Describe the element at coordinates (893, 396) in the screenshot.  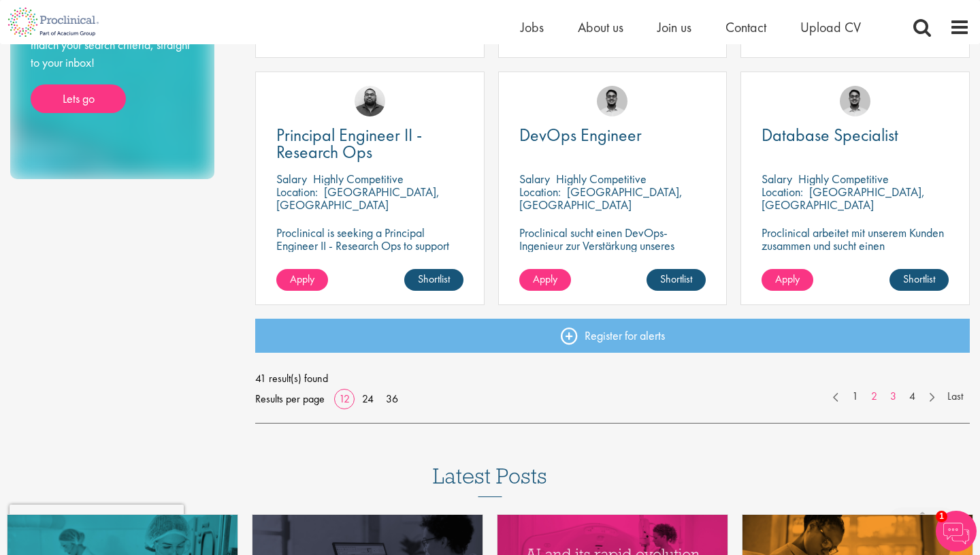
I see `a: 3` at that location.